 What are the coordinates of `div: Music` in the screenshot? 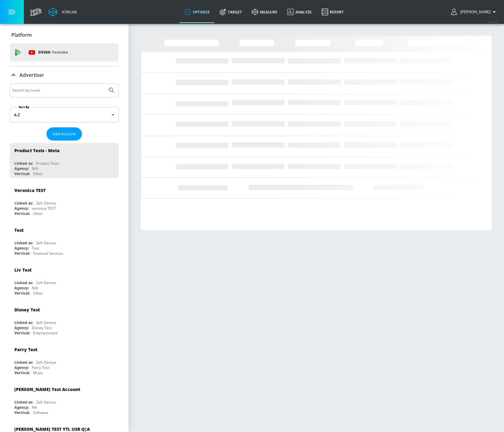 It's located at (38, 372).